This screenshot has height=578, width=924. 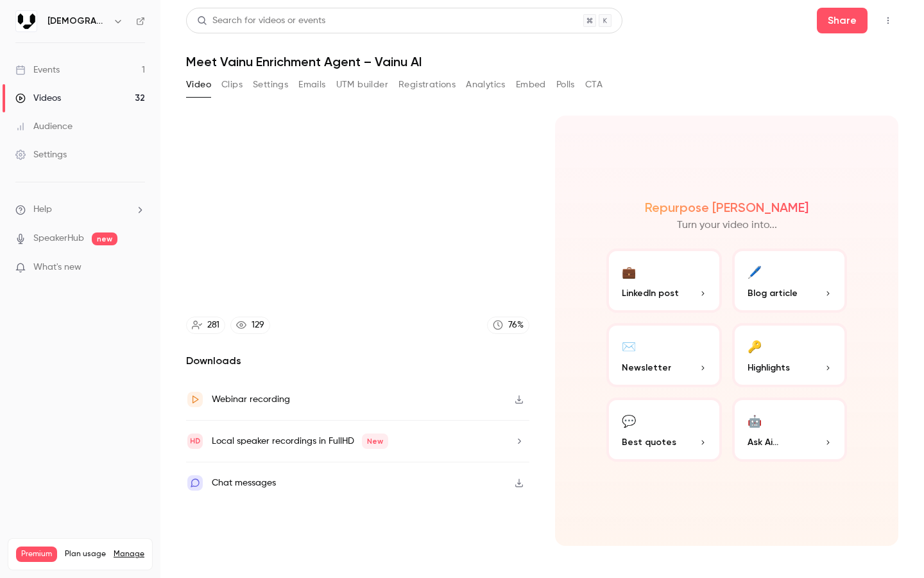 What do you see at coordinates (105, 239) in the screenshot?
I see `span: new` at bounding box center [105, 239].